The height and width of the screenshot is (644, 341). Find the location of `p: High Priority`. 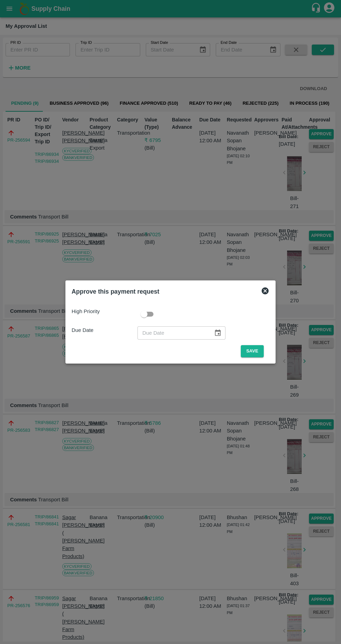

p: High Priority is located at coordinates (105, 312).